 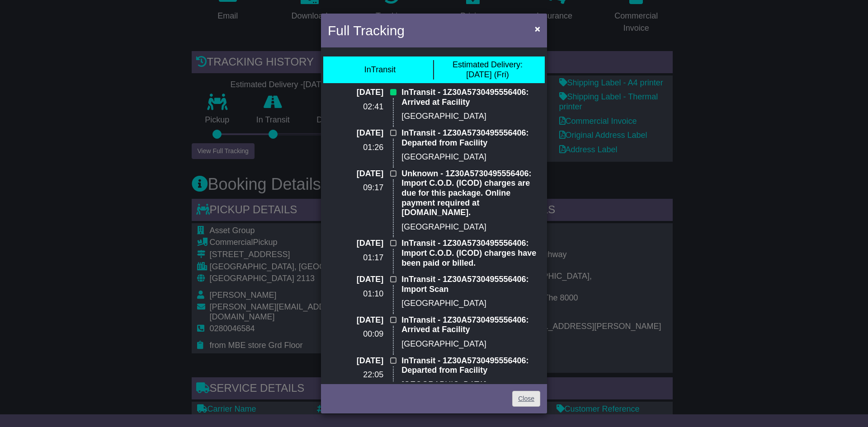 I want to click on div: InTransit, so click(x=380, y=70).